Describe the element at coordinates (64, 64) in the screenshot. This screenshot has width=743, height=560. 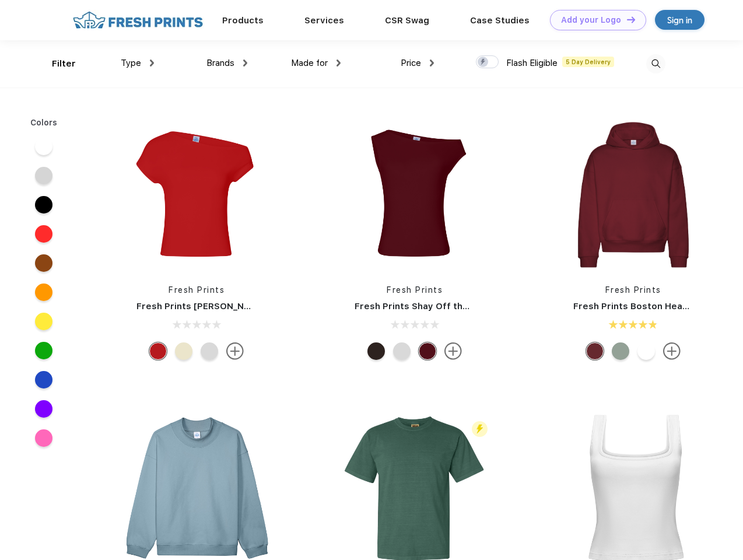
I see `div: Filter` at that location.